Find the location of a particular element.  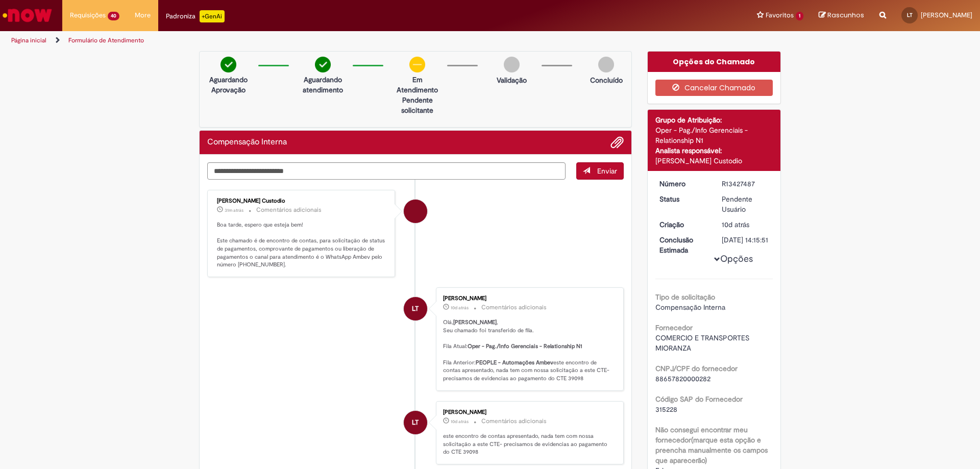

span: 1 is located at coordinates (799, 16).